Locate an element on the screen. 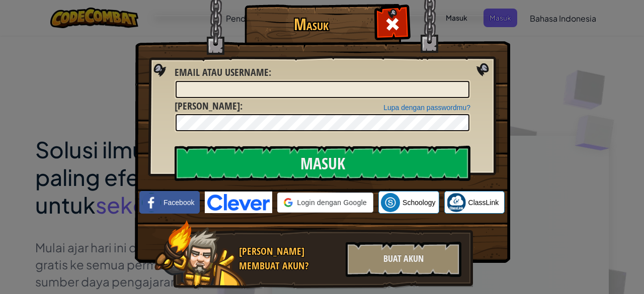 This screenshot has height=294, width=644. a: Lupa dengan passwordmu? is located at coordinates (427, 108).